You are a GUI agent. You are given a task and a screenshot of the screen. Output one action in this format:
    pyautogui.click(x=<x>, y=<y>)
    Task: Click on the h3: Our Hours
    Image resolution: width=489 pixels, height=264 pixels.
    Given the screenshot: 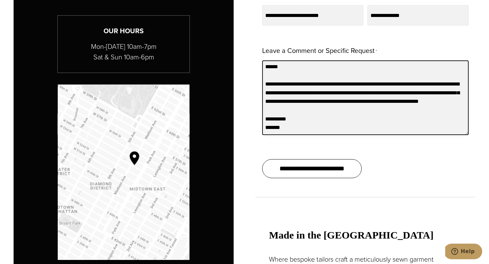 What is the action you would take?
    pyautogui.click(x=124, y=31)
    